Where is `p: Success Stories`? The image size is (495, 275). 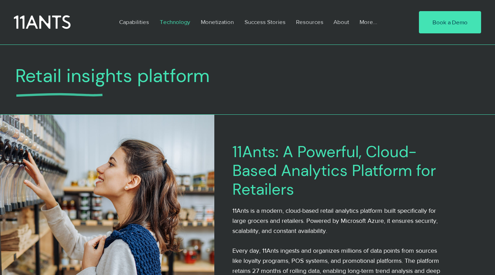
p: Success Stories is located at coordinates (265, 22).